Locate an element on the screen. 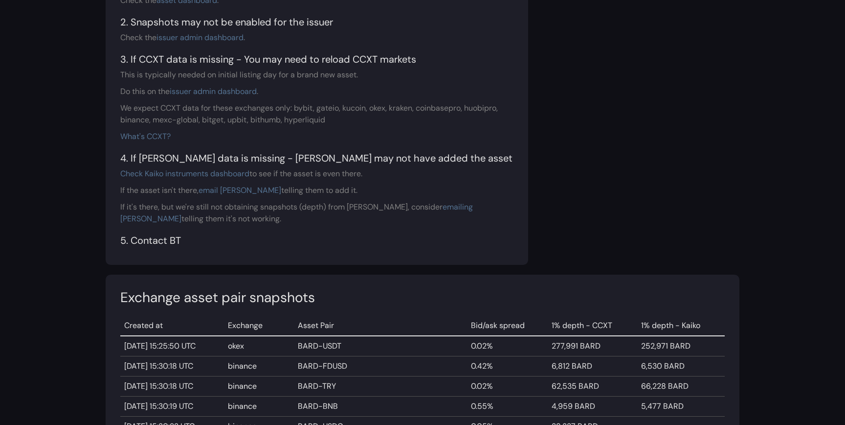  td: 1% depth - CCXT is located at coordinates (592, 325).